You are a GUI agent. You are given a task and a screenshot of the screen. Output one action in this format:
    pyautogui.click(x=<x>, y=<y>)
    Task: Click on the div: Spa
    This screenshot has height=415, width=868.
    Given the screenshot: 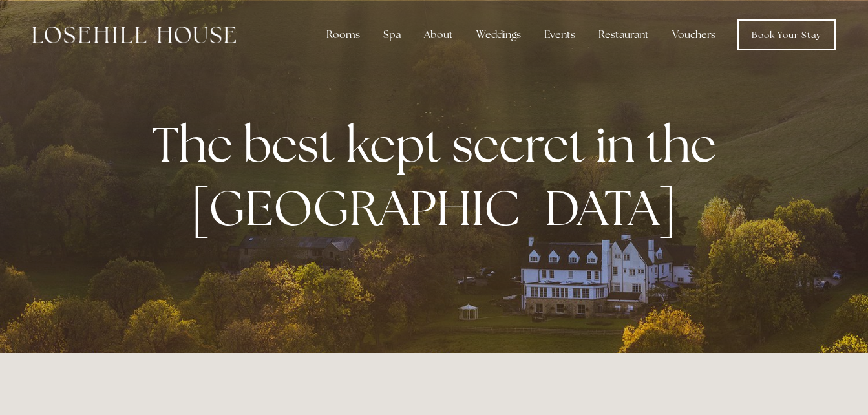 What is the action you would take?
    pyautogui.click(x=392, y=35)
    